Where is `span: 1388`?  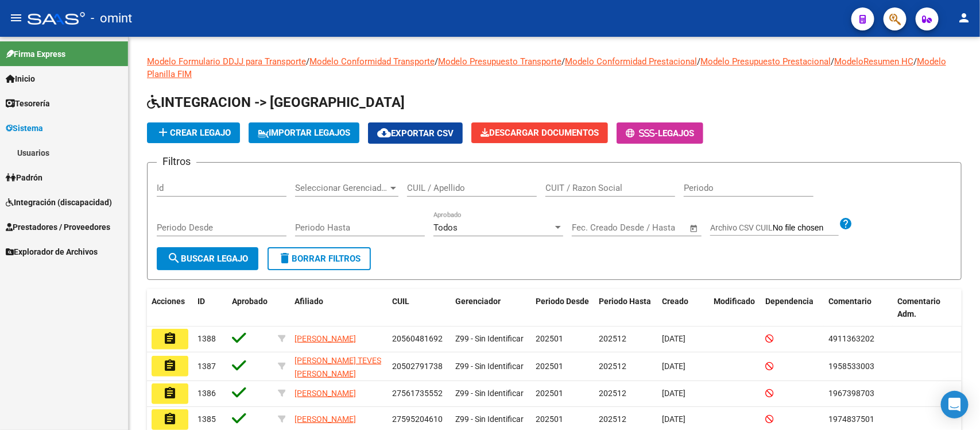
span: 1388 is located at coordinates (207, 338).